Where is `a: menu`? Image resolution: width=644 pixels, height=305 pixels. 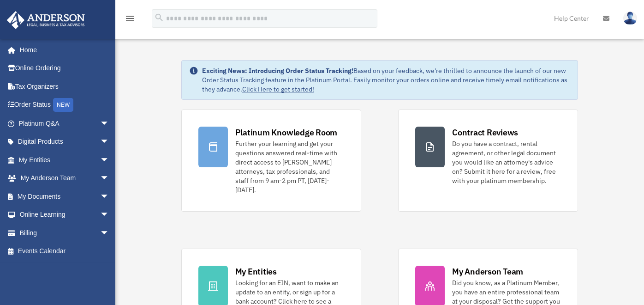 a: menu is located at coordinates (130, 20).